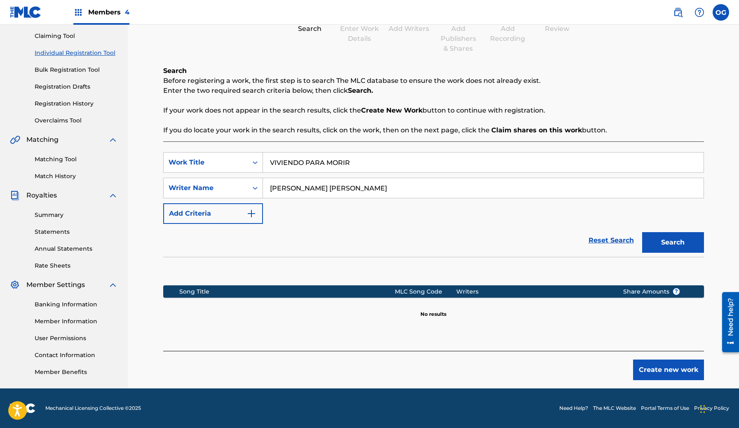 The height and width of the screenshot is (428, 739). Describe the element at coordinates (434, 205) in the screenshot. I see `form: Search Form` at that location.